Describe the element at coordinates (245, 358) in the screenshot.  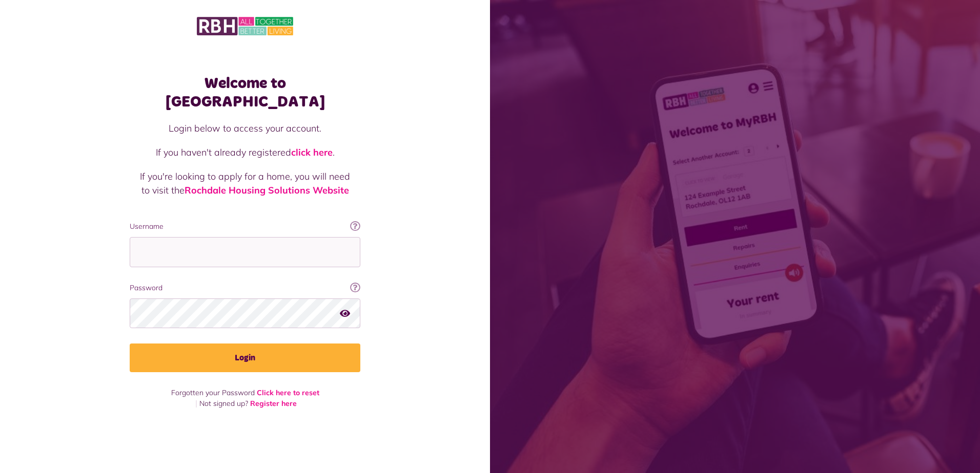
I see `button: Login` at that location.